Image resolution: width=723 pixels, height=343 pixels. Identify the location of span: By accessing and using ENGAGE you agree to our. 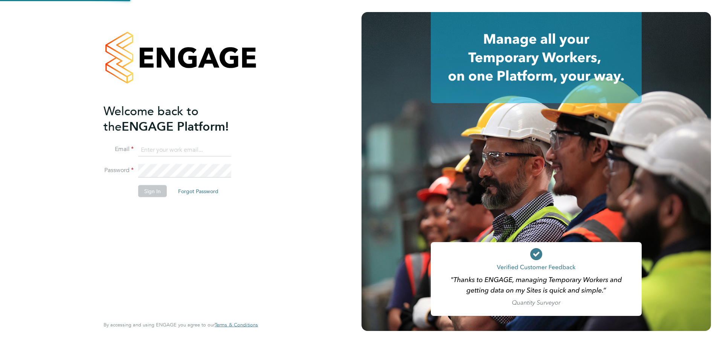
(181, 324).